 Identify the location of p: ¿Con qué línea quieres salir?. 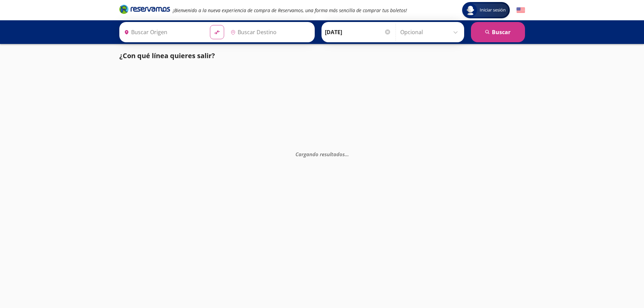
(167, 56).